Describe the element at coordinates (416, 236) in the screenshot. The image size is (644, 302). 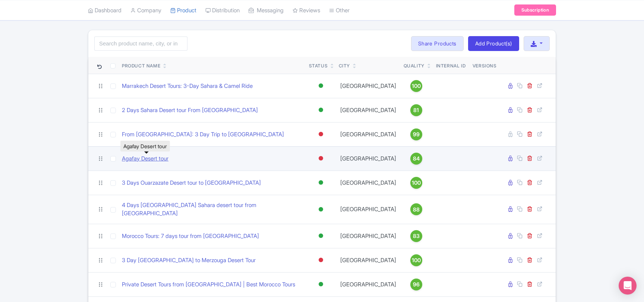
I see `span: 83` at that location.